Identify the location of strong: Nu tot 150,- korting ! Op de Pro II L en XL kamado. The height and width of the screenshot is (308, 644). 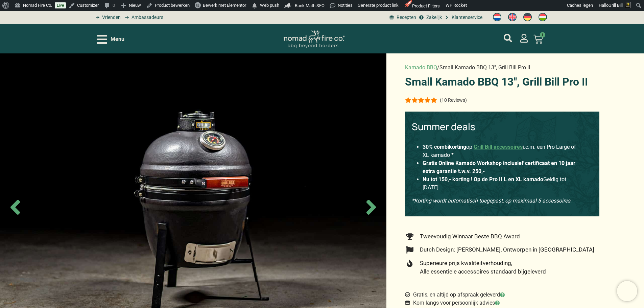
(483, 179).